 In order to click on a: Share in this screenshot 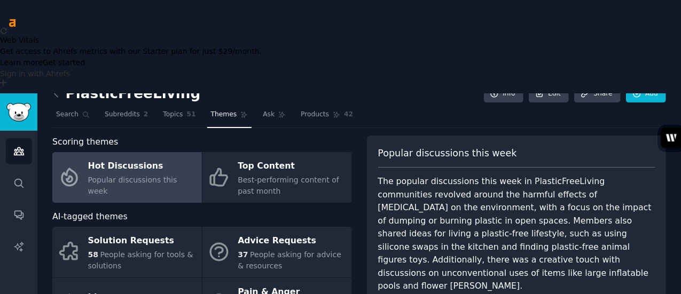, I will do `click(597, 94)`.